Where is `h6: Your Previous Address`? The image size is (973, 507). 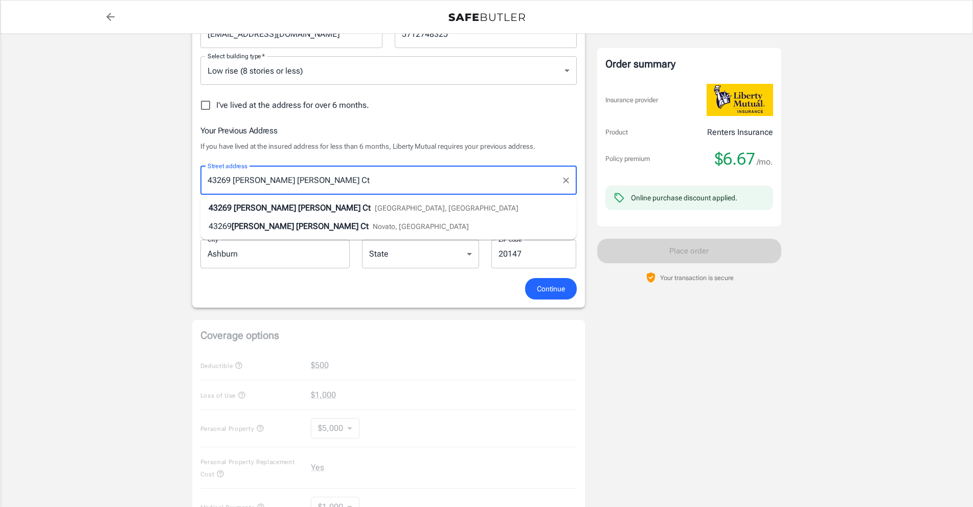 h6: Your Previous Address is located at coordinates (388, 130).